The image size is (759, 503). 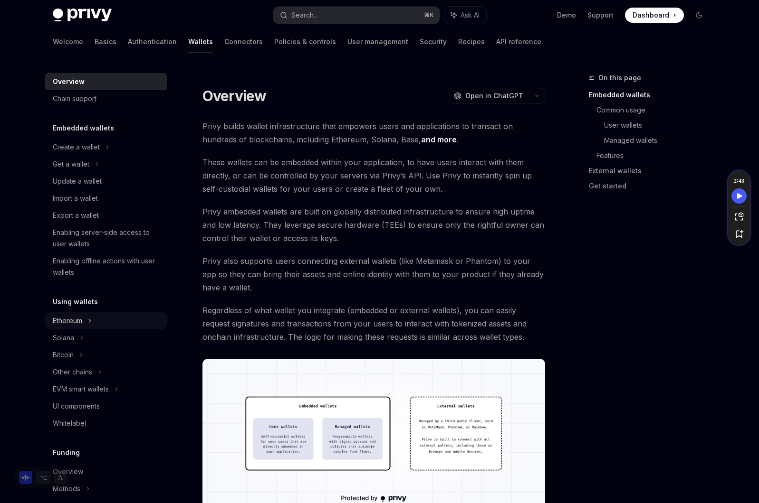 What do you see at coordinates (305, 42) in the screenshot?
I see `a: Policies & controls` at bounding box center [305, 42].